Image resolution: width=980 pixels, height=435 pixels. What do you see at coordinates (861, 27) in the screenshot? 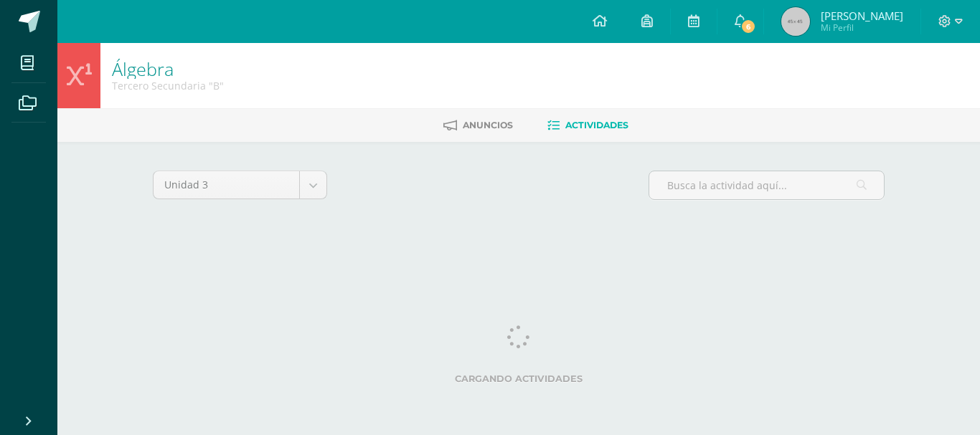
I see `span: Mi Perfil` at bounding box center [861, 27].